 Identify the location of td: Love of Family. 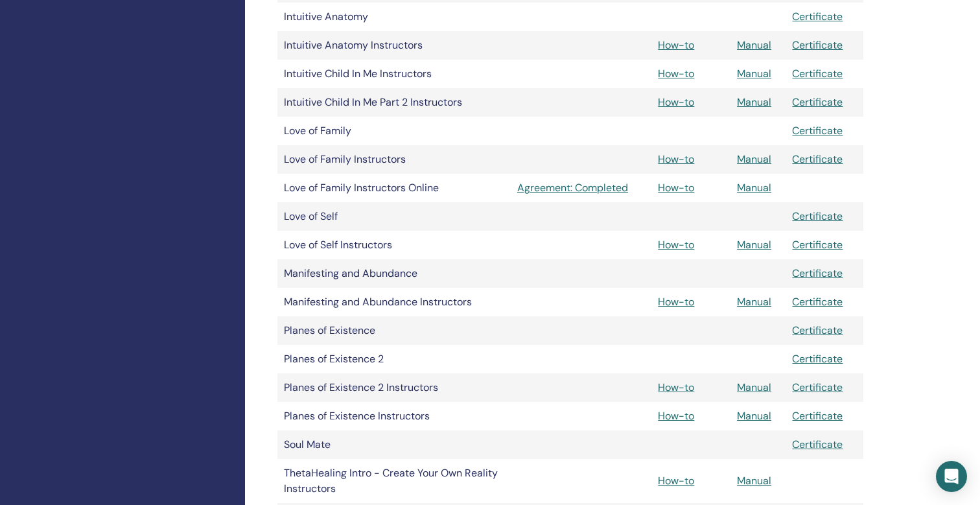
(394, 131).